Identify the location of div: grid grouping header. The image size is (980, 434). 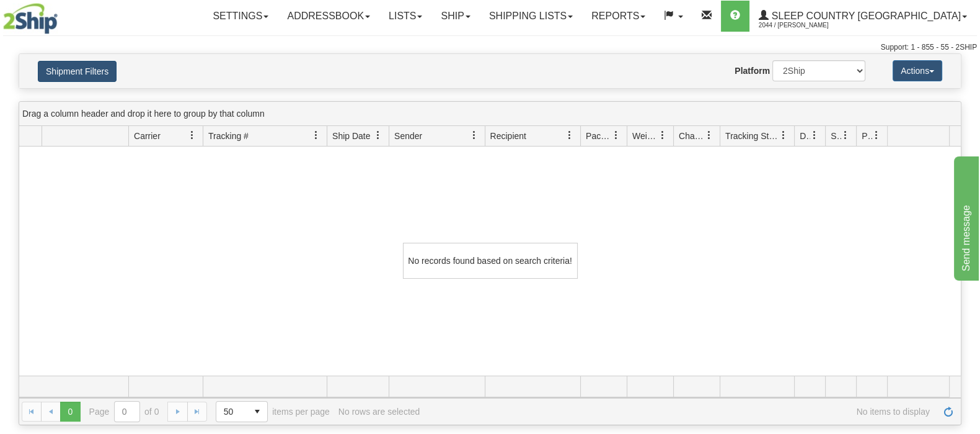
(490, 114).